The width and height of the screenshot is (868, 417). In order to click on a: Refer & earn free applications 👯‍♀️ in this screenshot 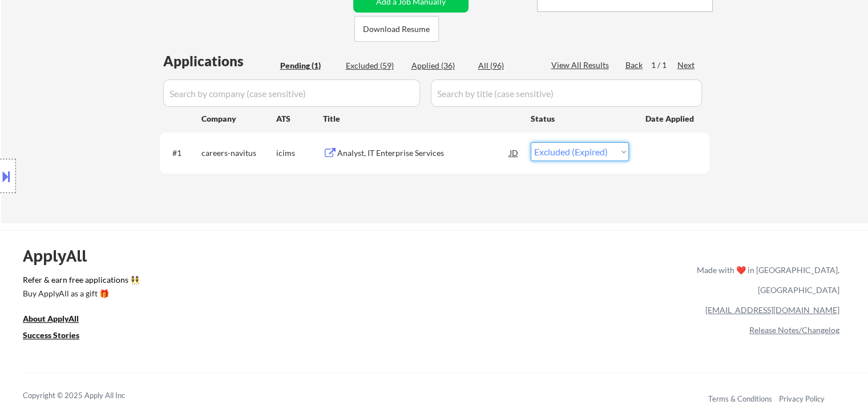, I will do `click(240, 281)`.